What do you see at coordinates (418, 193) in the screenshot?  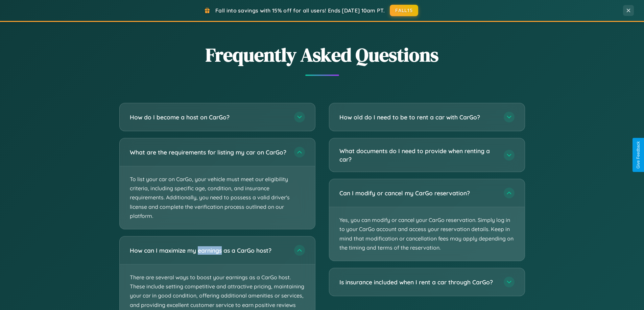 I see `h3: Can I modify or cancel my CarGo reservation?` at bounding box center [418, 193].